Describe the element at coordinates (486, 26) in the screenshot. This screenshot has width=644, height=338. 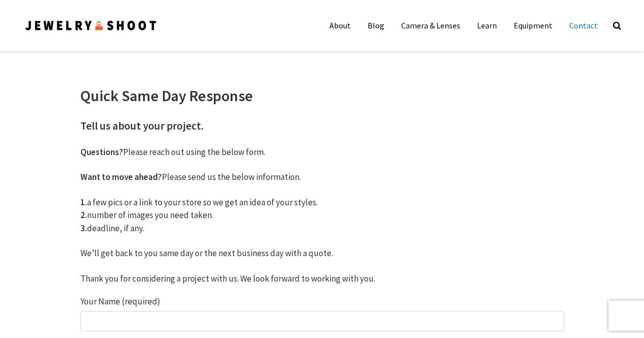
I see `a: Learn` at that location.